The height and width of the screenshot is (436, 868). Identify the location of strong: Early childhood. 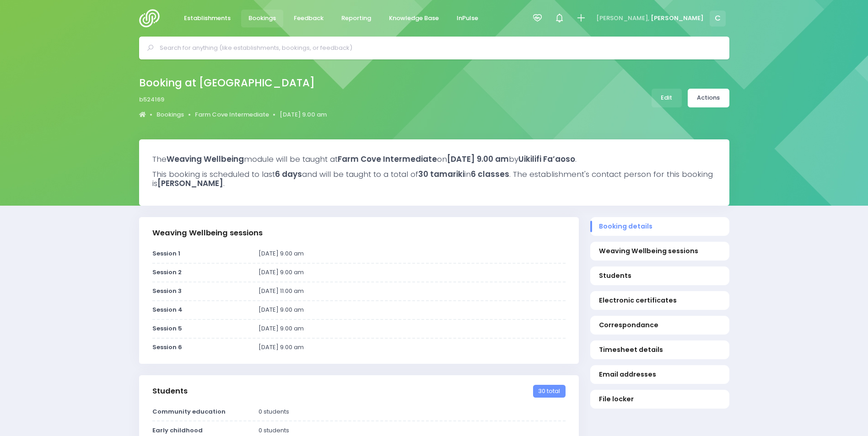
(177, 430).